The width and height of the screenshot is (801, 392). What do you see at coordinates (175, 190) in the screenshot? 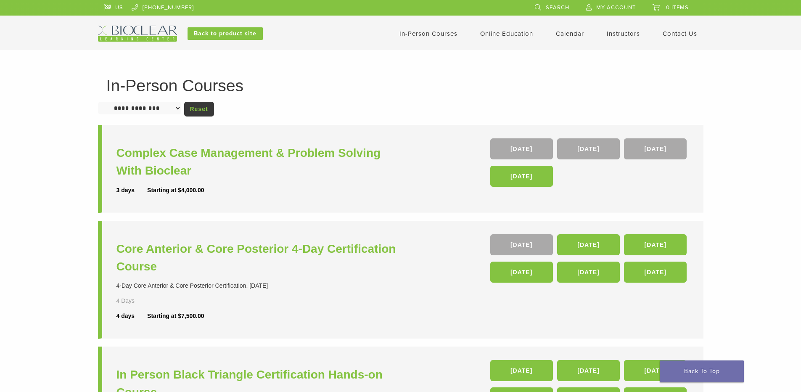
I see `div: Starting at $4,000.00` at bounding box center [175, 190].